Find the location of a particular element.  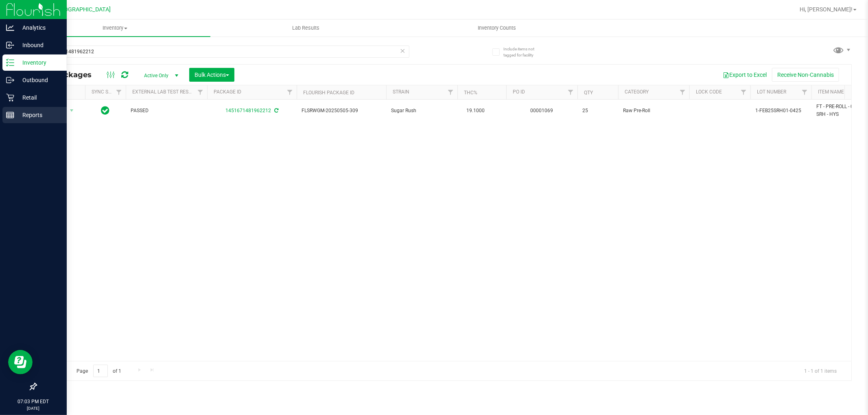

a: Lot Number is located at coordinates (772, 92).